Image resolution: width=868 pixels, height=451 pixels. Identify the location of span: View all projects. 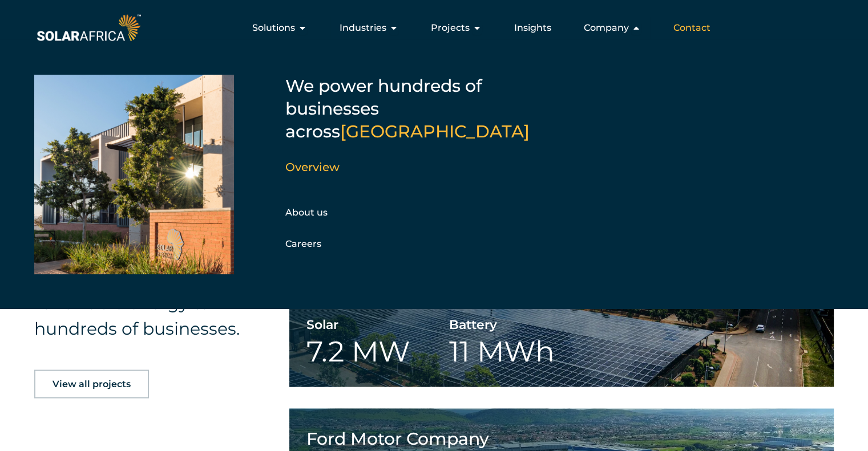
(91, 384).